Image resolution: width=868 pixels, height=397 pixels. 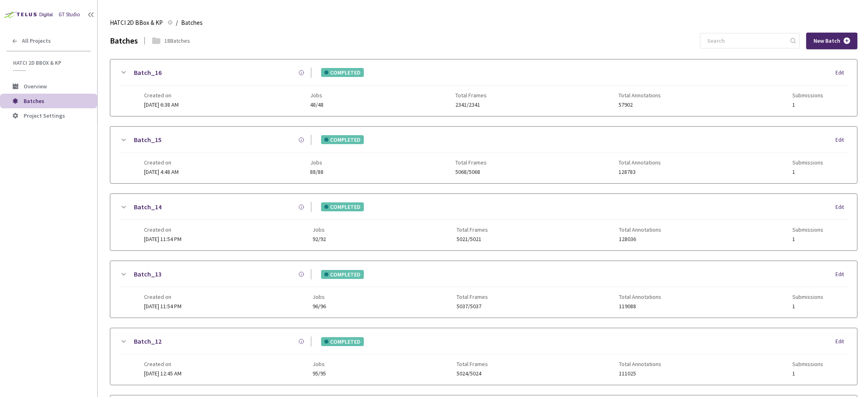 I want to click on span: Project Settings, so click(x=44, y=115).